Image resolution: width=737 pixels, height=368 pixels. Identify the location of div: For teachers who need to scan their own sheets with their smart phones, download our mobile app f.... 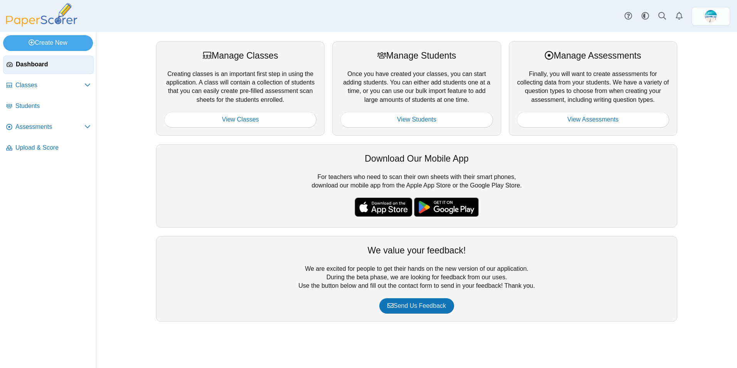
(417, 186).